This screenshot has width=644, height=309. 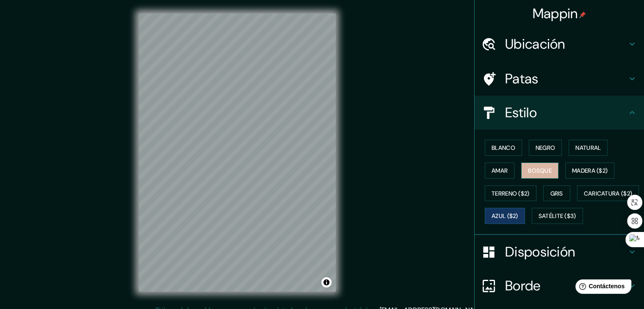 I want to click on button: Amar, so click(x=500, y=171).